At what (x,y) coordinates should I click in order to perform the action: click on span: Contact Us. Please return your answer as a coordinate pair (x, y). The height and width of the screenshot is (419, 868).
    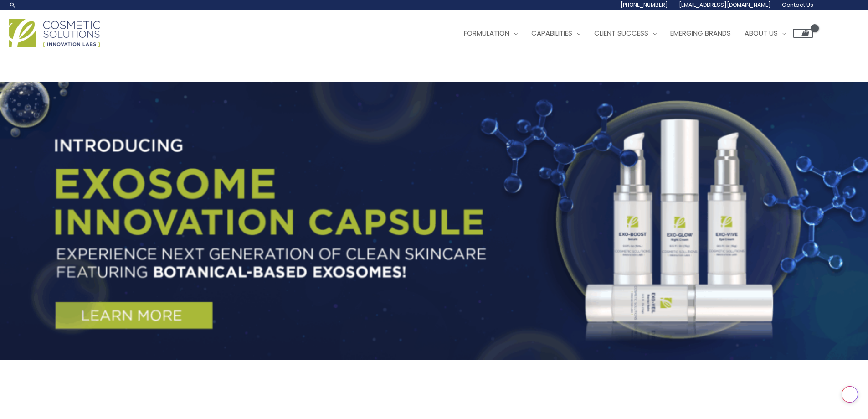
    Looking at the image, I should click on (797, 4).